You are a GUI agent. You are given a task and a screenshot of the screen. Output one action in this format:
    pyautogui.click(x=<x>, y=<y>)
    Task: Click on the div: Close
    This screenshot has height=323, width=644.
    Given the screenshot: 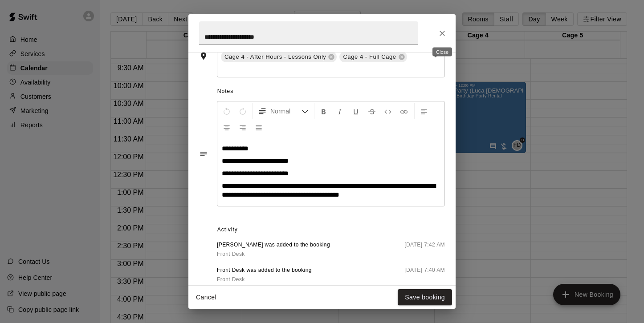 What is the action you would take?
    pyautogui.click(x=442, y=52)
    